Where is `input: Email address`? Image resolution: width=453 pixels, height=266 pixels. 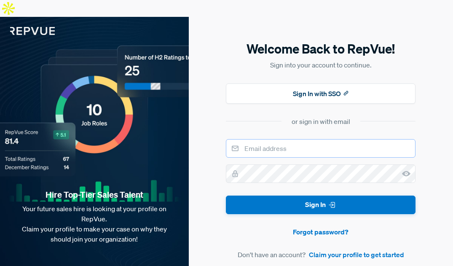
input: Email address is located at coordinates (321, 148).